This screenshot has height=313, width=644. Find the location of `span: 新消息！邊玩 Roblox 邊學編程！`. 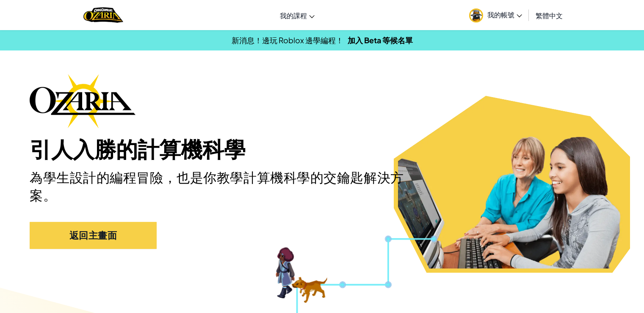

span: 新消息！邊玩 Roblox 邊學編程！ is located at coordinates (288, 40).